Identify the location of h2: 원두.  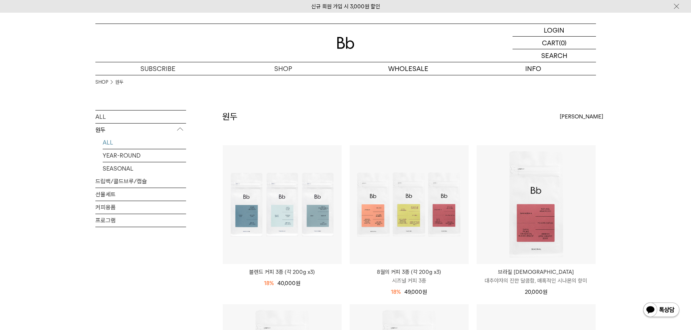
(230, 117).